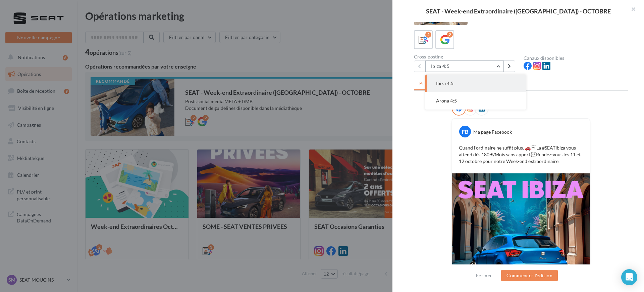 Image resolution: width=644 pixels, height=292 pixels. What do you see at coordinates (466, 57) in the screenshot?
I see `div: Cross-posting` at bounding box center [466, 57].